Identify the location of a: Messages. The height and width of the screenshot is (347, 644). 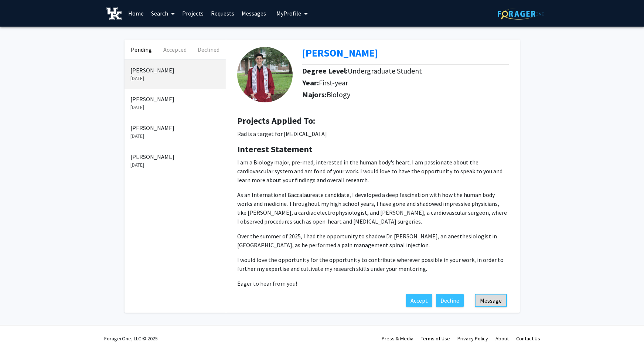
(254, 13).